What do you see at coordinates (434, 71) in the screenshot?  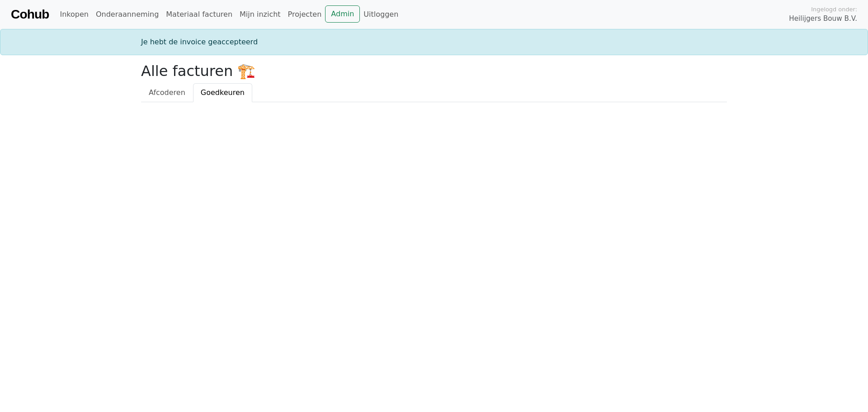 I see `h2: Alle facturen 🏗️` at bounding box center [434, 71].